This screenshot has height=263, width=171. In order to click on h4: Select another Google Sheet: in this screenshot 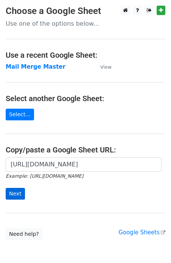, I will do `click(85, 99)`.